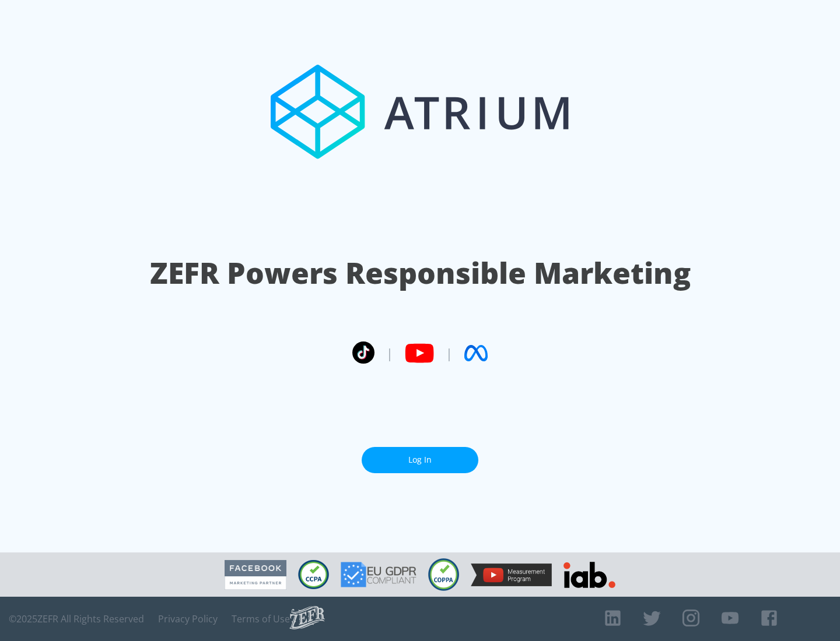  Describe the element at coordinates (188, 619) in the screenshot. I see `a: Privacy Policy` at that location.